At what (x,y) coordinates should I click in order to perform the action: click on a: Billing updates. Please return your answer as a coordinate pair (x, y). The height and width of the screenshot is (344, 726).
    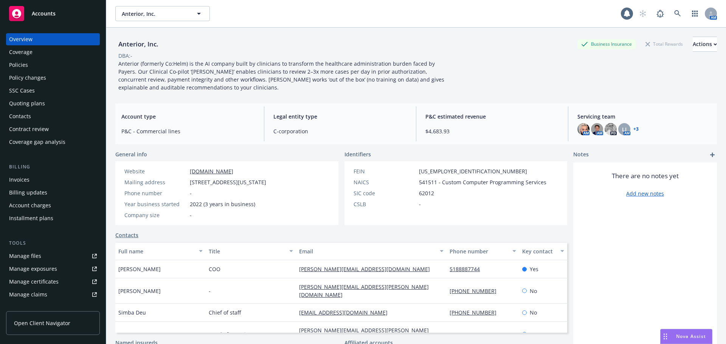
    Looking at the image, I should click on (53, 193).